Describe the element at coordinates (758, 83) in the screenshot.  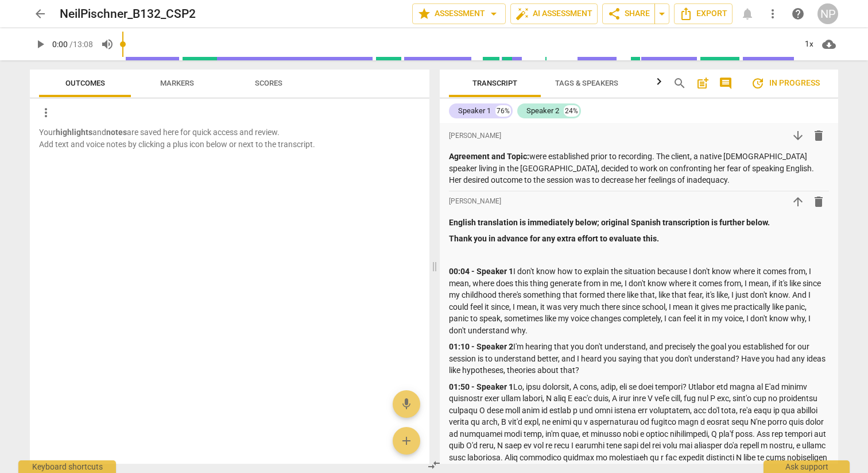
I see `span: update` at that location.